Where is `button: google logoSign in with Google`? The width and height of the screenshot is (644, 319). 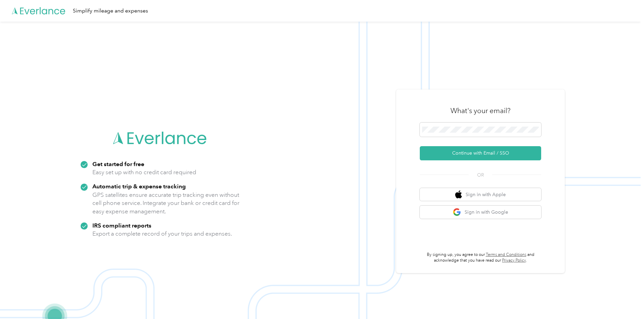 button: google logoSign in with Google is located at coordinates (481, 212).